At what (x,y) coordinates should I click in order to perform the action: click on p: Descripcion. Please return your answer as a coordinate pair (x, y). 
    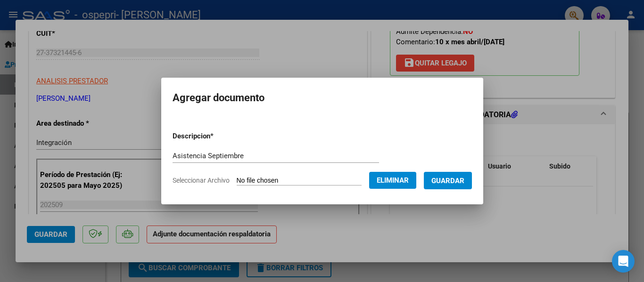
    Looking at the image, I should click on (217, 136).